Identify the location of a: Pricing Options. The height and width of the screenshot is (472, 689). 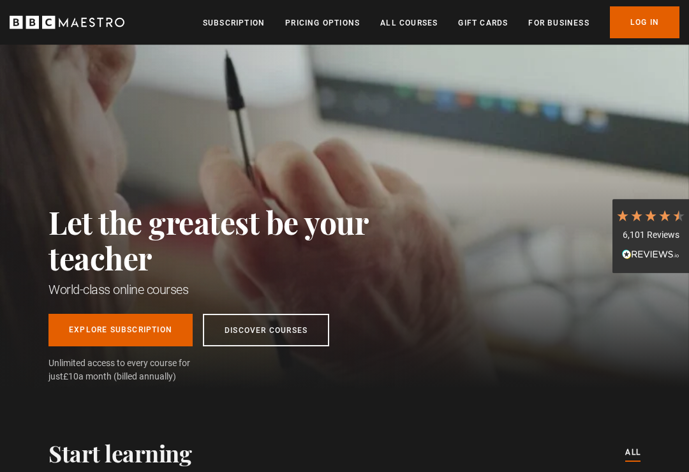
(322, 23).